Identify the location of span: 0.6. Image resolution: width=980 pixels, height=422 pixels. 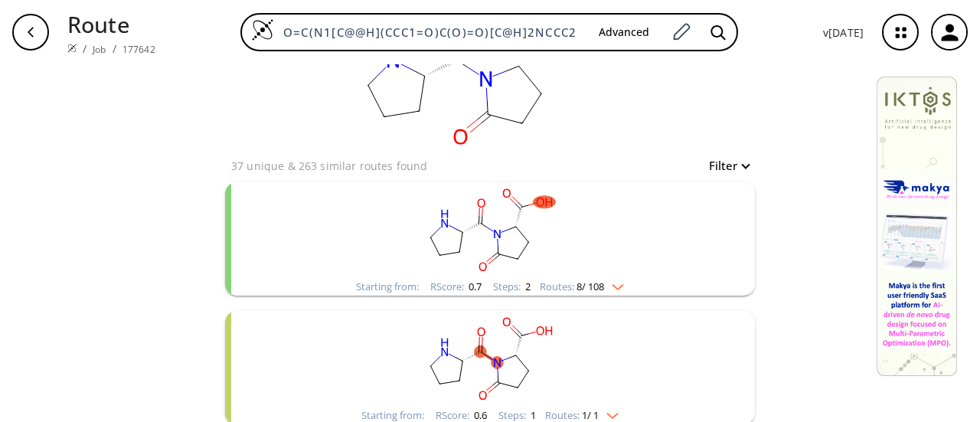
(480, 415).